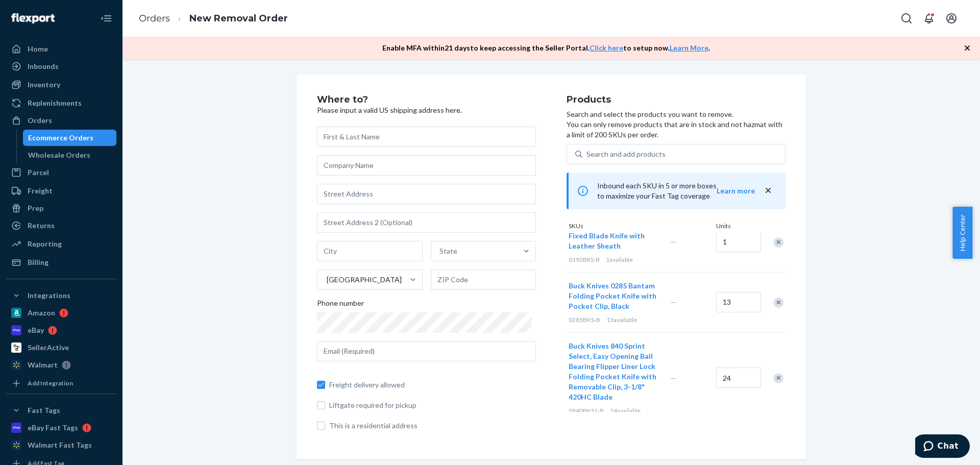  What do you see at coordinates (612, 372) in the screenshot?
I see `button: Buck Knives 840 Sprint Select, Easy Opening Ball Bearing Flipper Liner Lock Folding Pocket Knife ...` at bounding box center [612, 372].